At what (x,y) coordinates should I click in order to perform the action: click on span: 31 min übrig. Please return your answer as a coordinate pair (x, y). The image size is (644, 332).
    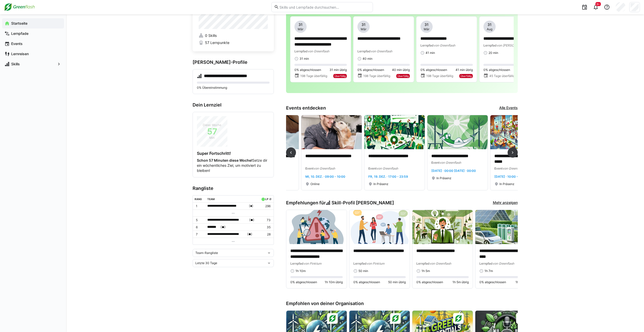
    Looking at the image, I should click on (338, 70).